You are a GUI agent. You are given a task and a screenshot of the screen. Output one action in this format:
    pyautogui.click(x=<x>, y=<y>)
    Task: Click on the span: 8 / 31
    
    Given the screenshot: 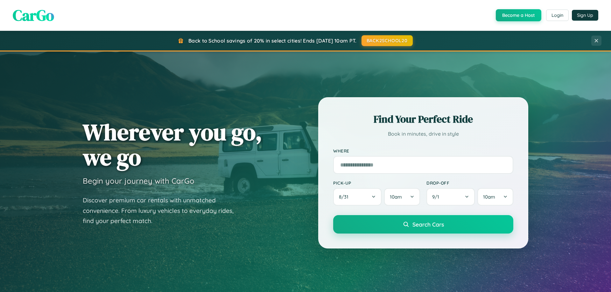 What is the action you would take?
    pyautogui.click(x=345, y=197)
    